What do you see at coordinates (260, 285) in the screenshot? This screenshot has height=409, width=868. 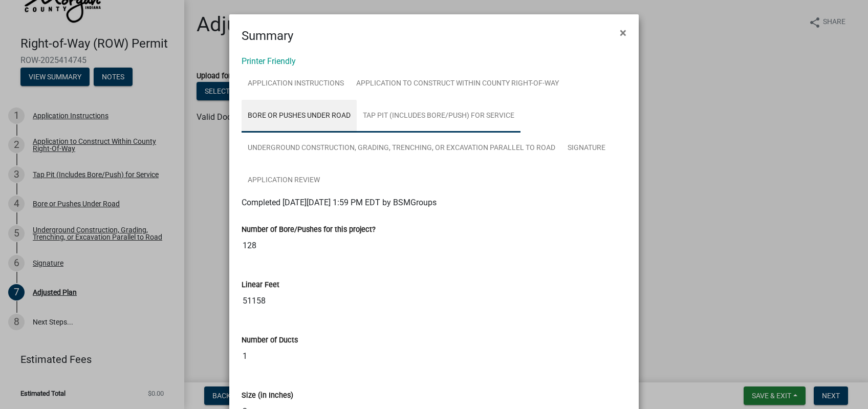 I see `label: Linear Feet` at bounding box center [260, 285].